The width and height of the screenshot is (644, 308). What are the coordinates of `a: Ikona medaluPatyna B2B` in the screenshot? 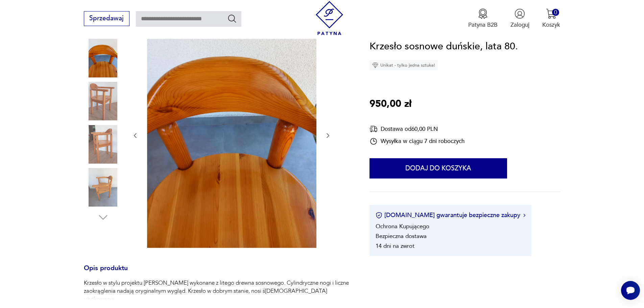 It's located at (483, 18).